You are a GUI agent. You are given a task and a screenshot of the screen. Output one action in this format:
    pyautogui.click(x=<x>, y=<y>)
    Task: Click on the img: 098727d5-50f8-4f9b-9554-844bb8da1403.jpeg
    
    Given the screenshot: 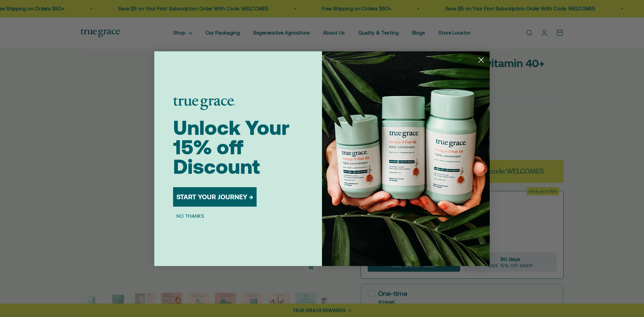 What is the action you would take?
    pyautogui.click(x=406, y=159)
    